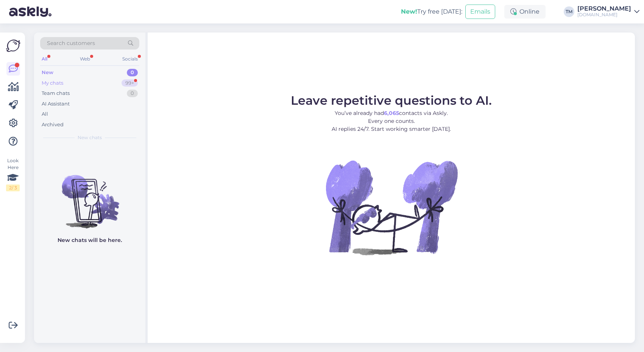  Describe the element at coordinates (90, 137) in the screenshot. I see `span: New chats` at that location.